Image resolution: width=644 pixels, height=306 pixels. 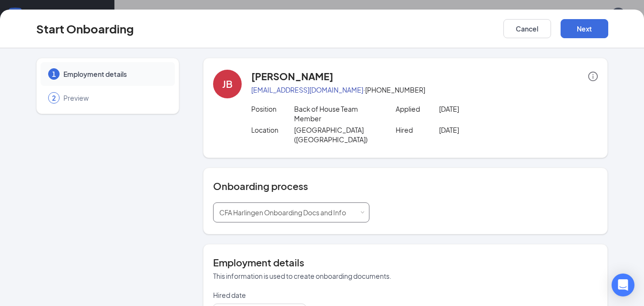 I want to click on p: Hired, so click(x=417, y=130).